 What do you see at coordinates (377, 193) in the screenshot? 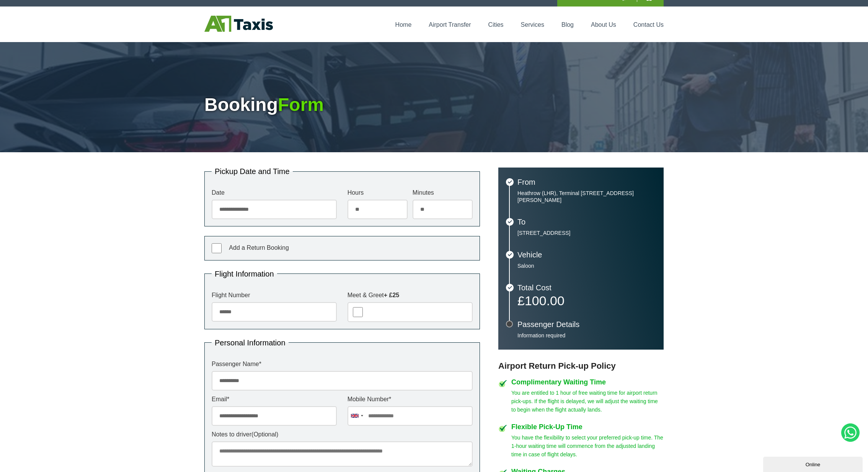
I see `label: Hours` at bounding box center [377, 193].